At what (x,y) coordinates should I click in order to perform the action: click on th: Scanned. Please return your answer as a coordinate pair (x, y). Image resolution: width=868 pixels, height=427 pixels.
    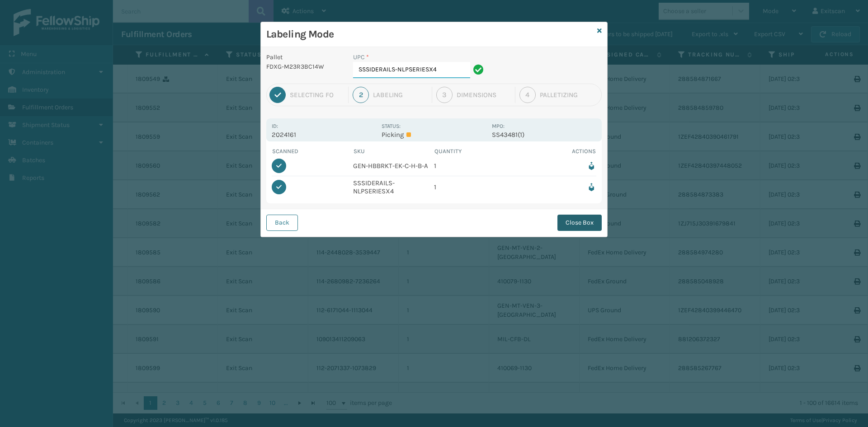
    Looking at the image, I should click on (312, 151).